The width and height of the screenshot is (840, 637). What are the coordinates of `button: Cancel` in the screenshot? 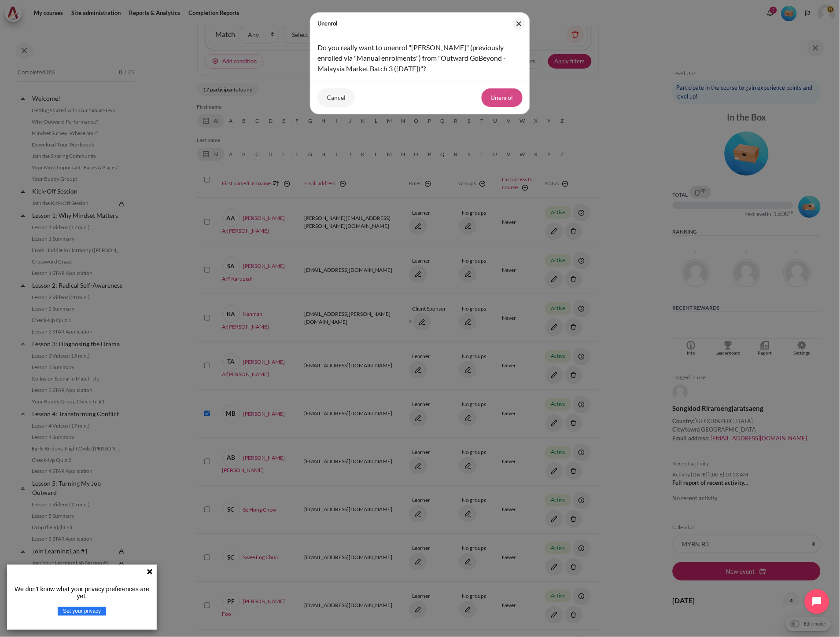 It's located at (336, 98).